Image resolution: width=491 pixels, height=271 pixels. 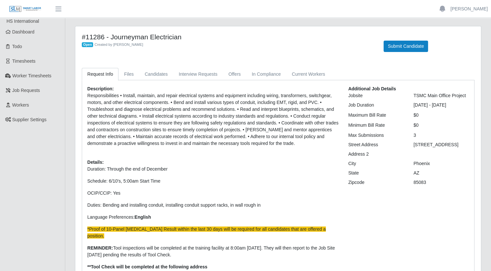 What do you see at coordinates (147, 266) in the screenshot?
I see `strong: **Tool Check will be completed at the following address` at bounding box center [147, 266].